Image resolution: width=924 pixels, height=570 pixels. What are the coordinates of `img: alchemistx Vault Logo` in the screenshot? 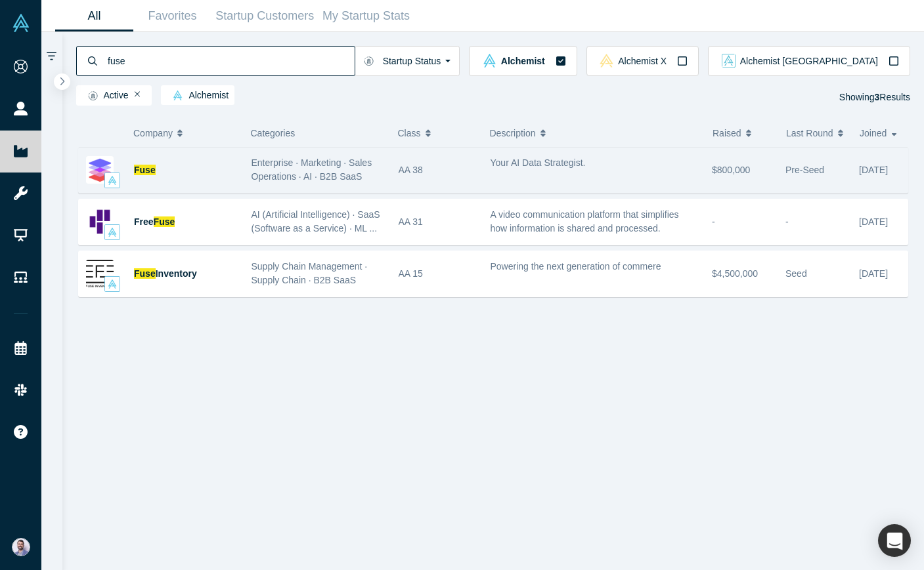 It's located at (606, 61).